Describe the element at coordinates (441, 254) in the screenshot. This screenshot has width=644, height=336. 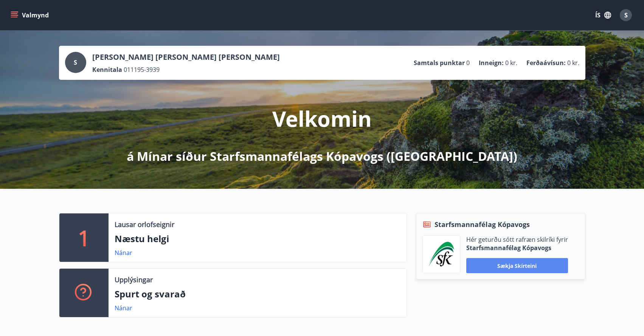
I see `img: x5MjQkxwhnYn6YREZUTEa9Q4KsBUeQdWGts9Dj4O.png` at that location.